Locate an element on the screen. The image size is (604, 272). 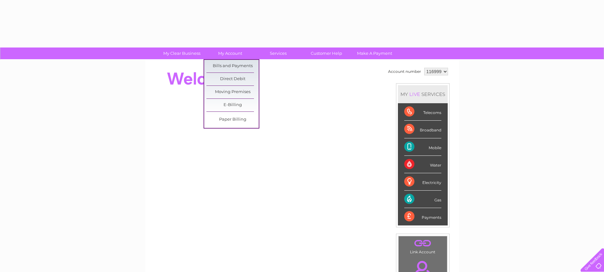
a: Customer Help is located at coordinates (326, 53).